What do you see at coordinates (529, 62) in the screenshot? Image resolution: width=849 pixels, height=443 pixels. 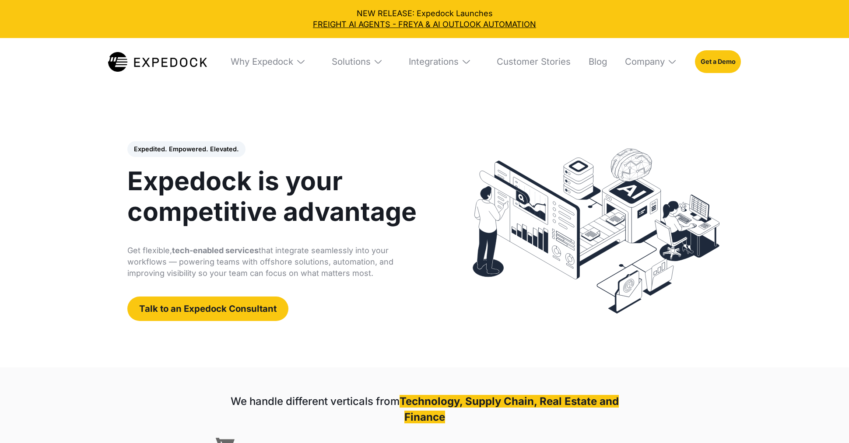 I see `a: Customer Stories` at bounding box center [529, 62].